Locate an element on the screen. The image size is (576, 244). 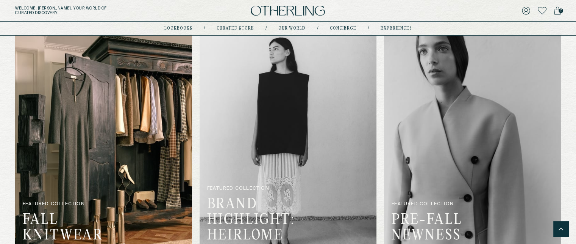
a: 2 is located at coordinates (558, 11).